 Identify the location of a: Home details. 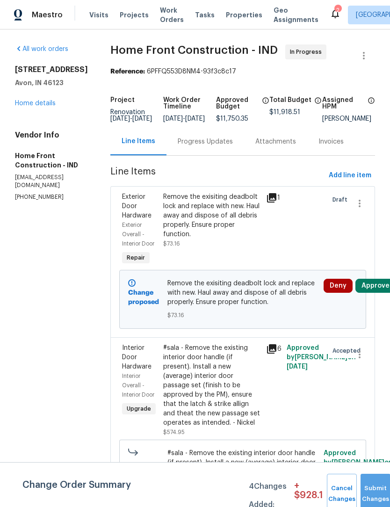
(35, 103).